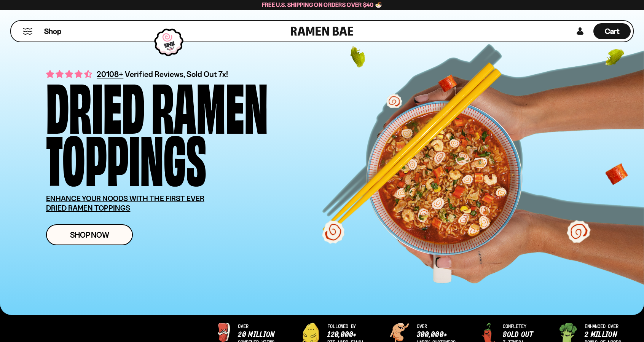 Image resolution: width=644 pixels, height=342 pixels. Describe the element at coordinates (89, 235) in the screenshot. I see `a: Shop Now` at that location.